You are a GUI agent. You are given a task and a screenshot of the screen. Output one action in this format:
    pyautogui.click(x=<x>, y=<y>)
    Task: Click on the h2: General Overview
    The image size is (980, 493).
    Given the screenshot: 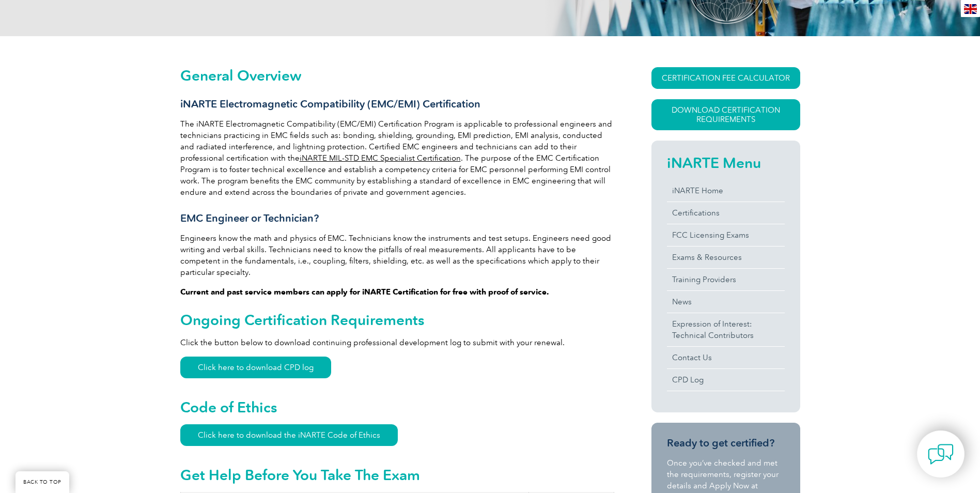 What is the action you would take?
    pyautogui.click(x=397, y=75)
    